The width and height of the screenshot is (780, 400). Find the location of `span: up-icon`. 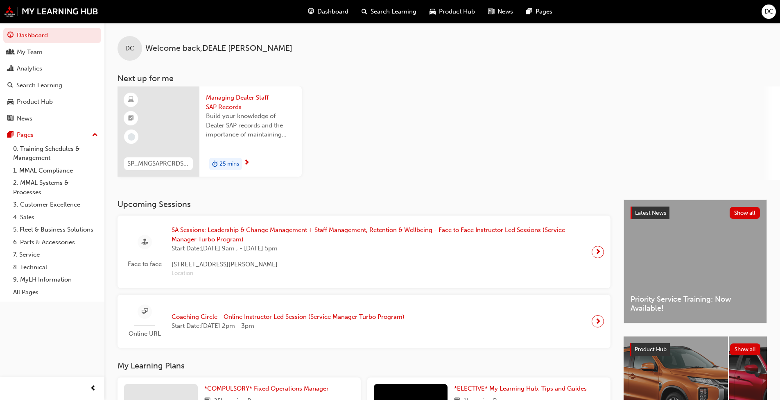

span: up-icon is located at coordinates (95, 135).